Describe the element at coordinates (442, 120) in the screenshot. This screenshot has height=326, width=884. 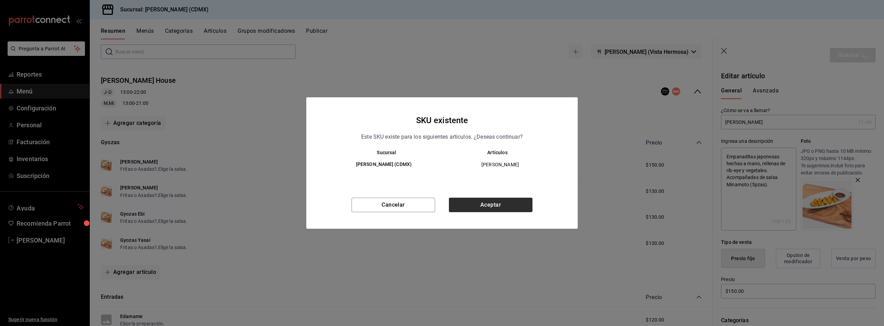
I see `h4: SKU existente` at that location.